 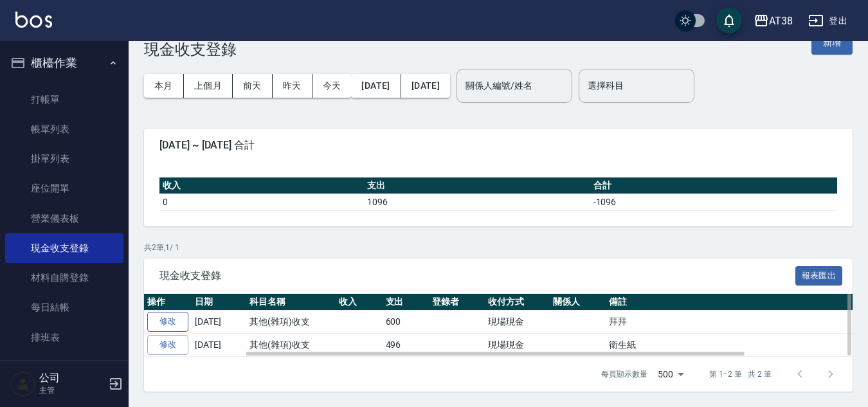 What do you see at coordinates (261, 202) in the screenshot?
I see `td: 0` at bounding box center [261, 202].